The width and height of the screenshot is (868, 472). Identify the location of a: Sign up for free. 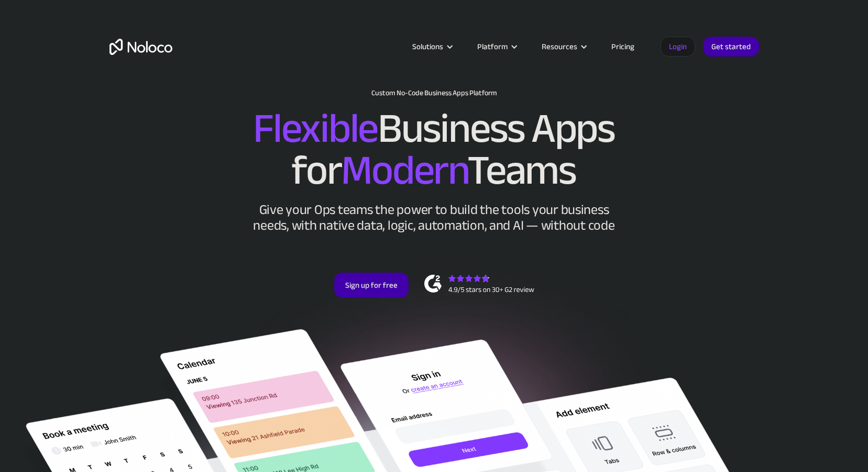
(371, 285).